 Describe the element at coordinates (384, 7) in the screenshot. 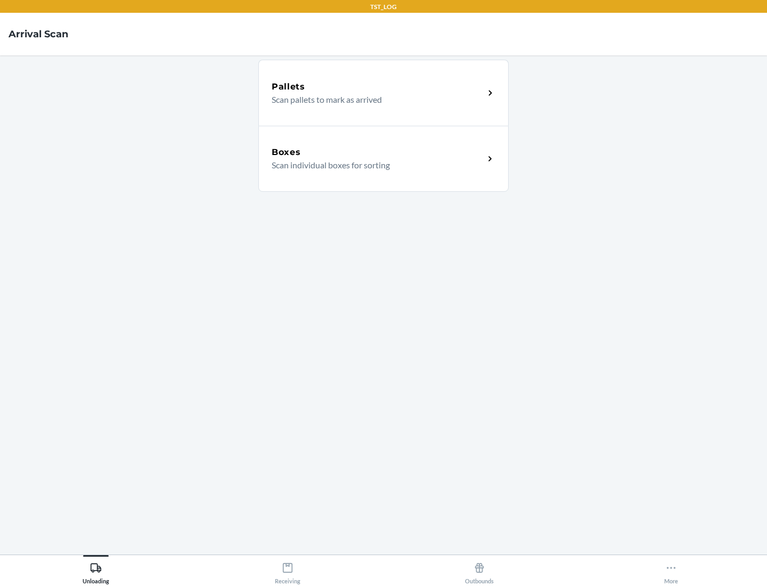

I see `p: TST_LOG` at that location.